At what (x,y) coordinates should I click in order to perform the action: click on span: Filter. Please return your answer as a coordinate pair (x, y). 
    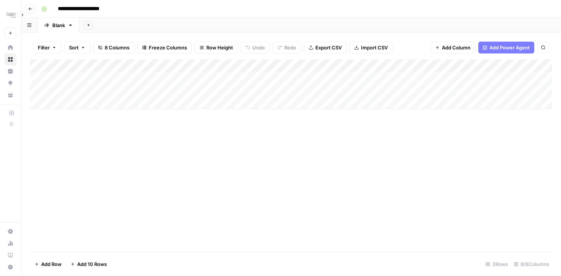
    Looking at the image, I should click on (44, 47).